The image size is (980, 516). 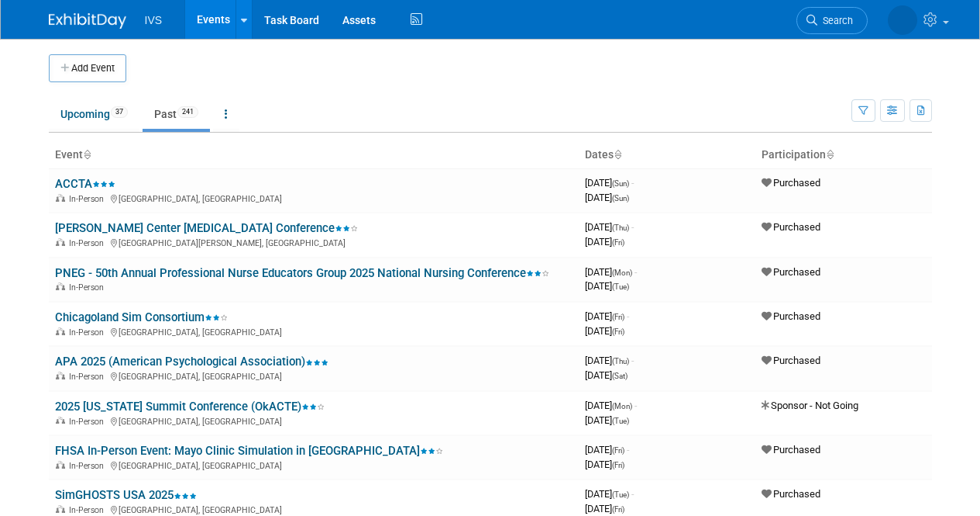 I want to click on a: ACCTA, so click(x=85, y=184).